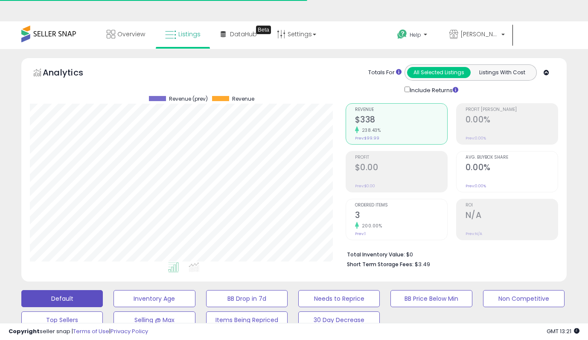 Image resolution: width=588 pixels, height=340 pixels. What do you see at coordinates (190, 34) in the screenshot?
I see `span: Listings` at bounding box center [190, 34].